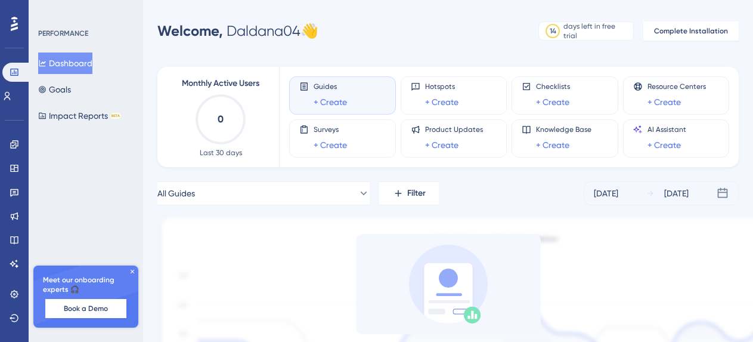 This screenshot has width=753, height=342. What do you see at coordinates (238, 31) in the screenshot?
I see `div: Daldana04 👋` at bounding box center [238, 31].